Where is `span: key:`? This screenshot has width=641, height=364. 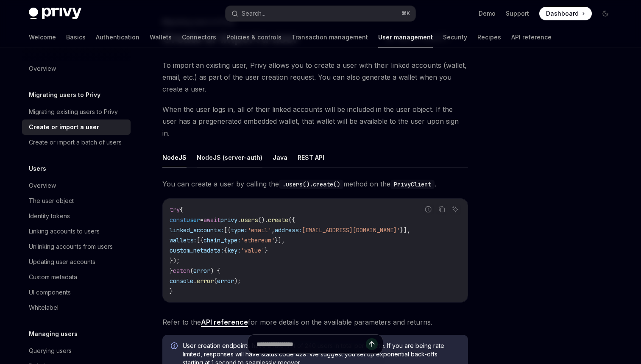 span: key: is located at coordinates (234, 251).